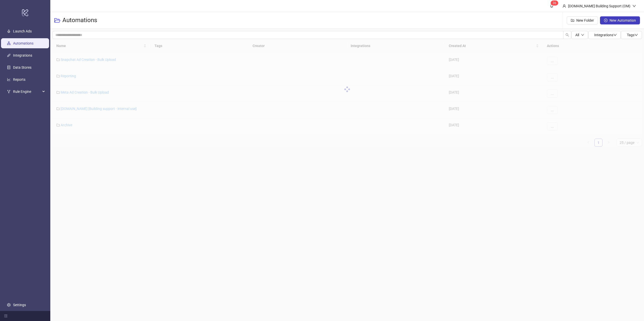  Describe the element at coordinates (19, 80) in the screenshot. I see `a: Reports` at that location.